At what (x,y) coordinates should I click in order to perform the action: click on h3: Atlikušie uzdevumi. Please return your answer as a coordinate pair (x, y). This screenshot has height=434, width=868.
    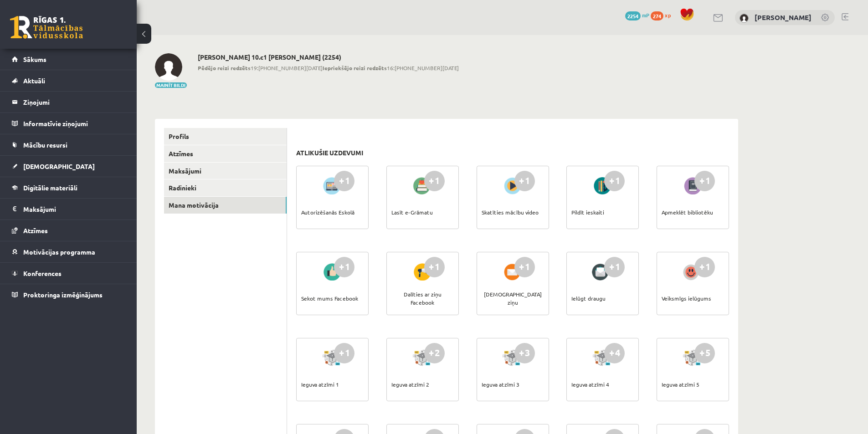
    Looking at the image, I should click on (329, 152).